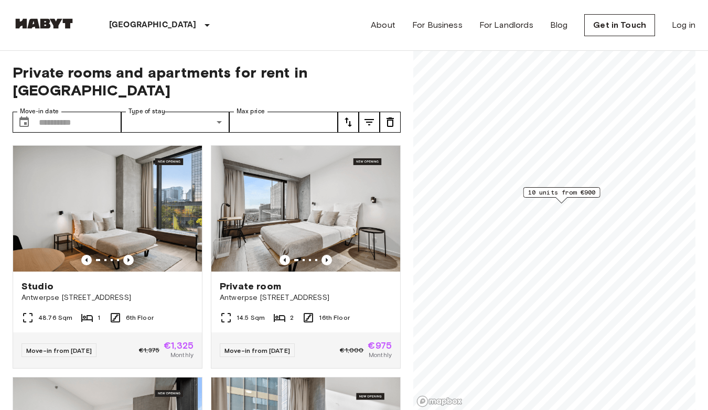 This screenshot has height=410, width=708. I want to click on span: 10 units from €900, so click(562, 192).